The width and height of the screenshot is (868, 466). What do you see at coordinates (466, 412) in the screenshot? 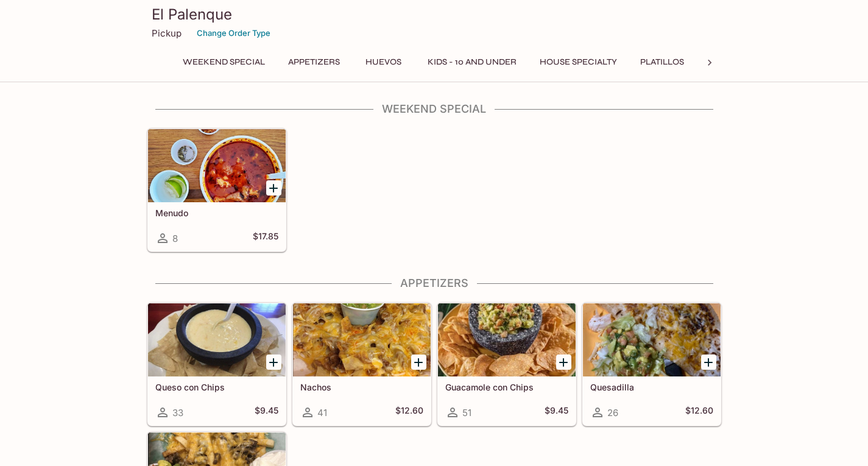
I see `span: 51` at bounding box center [466, 412].